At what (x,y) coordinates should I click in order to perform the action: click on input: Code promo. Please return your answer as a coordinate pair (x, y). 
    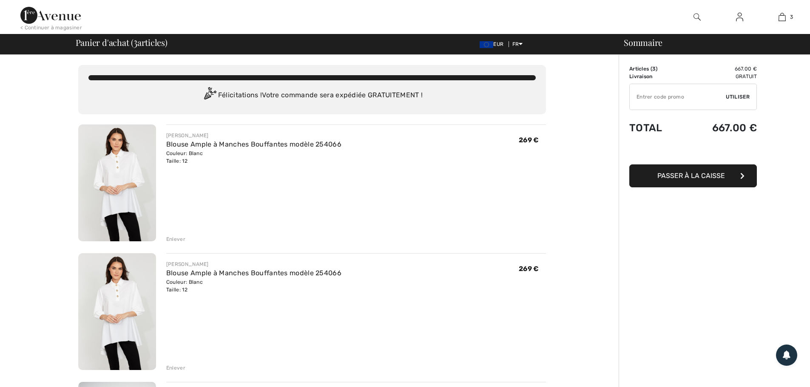
    Looking at the image, I should click on (678, 97).